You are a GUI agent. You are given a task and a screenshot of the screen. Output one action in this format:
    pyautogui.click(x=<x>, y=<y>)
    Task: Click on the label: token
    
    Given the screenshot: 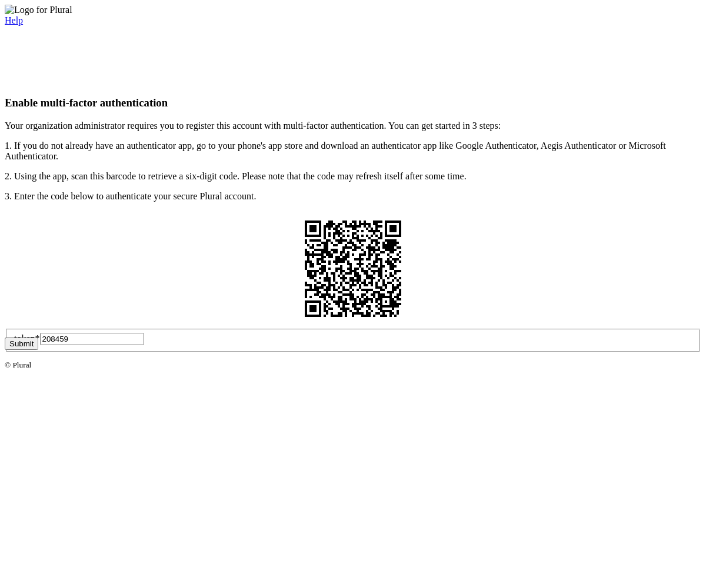 What is the action you would take?
    pyautogui.click(x=27, y=338)
    